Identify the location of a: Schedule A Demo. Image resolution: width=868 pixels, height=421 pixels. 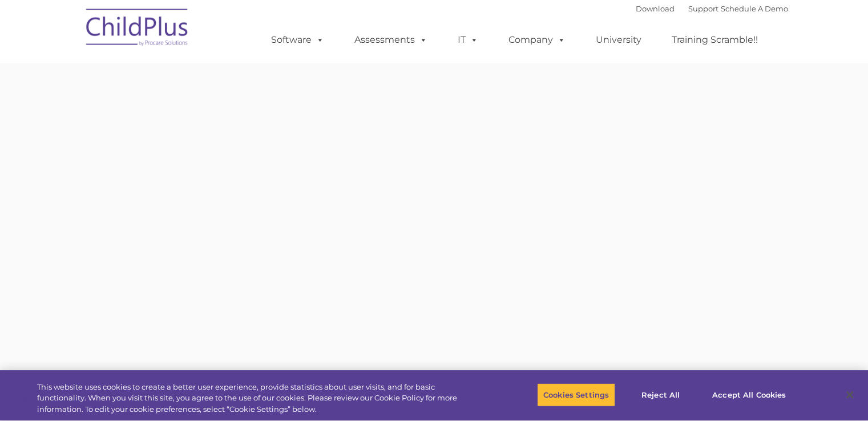
(754, 8).